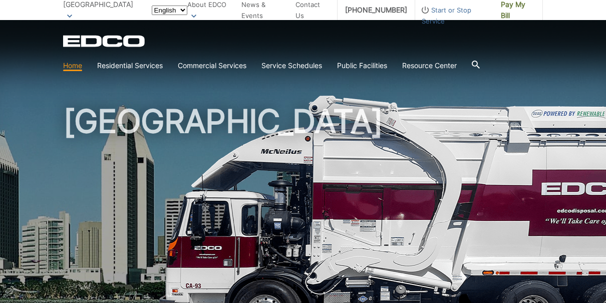  I want to click on a: Public Facilities, so click(362, 66).